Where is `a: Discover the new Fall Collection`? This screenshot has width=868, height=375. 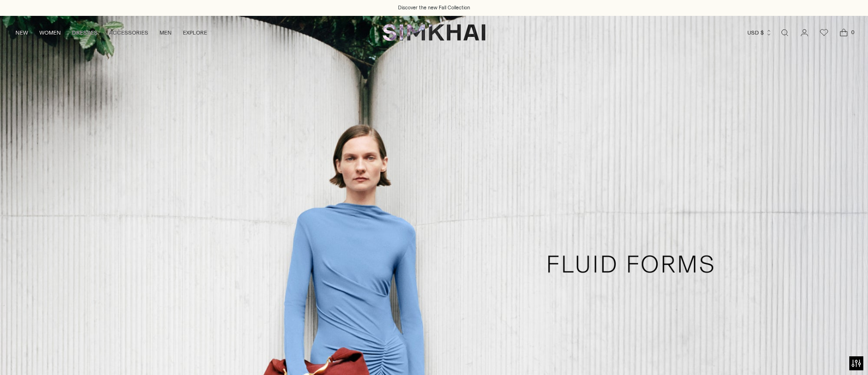 a: Discover the new Fall Collection is located at coordinates (434, 8).